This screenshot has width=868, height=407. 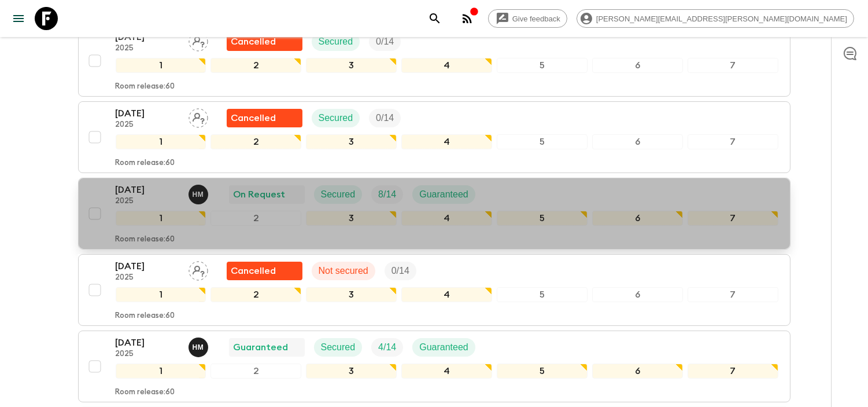 I want to click on p: Not secured, so click(x=344, y=271).